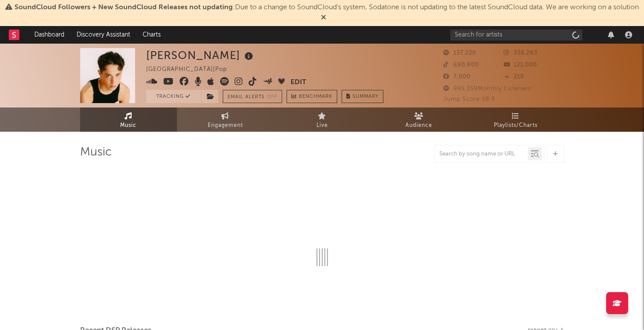  I want to click on a: Benchmark, so click(312, 96).